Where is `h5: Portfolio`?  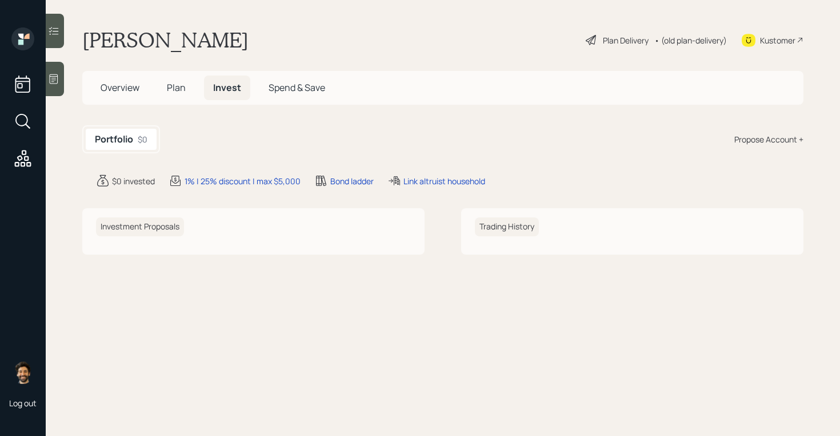
h5: Portfolio is located at coordinates (114, 139).